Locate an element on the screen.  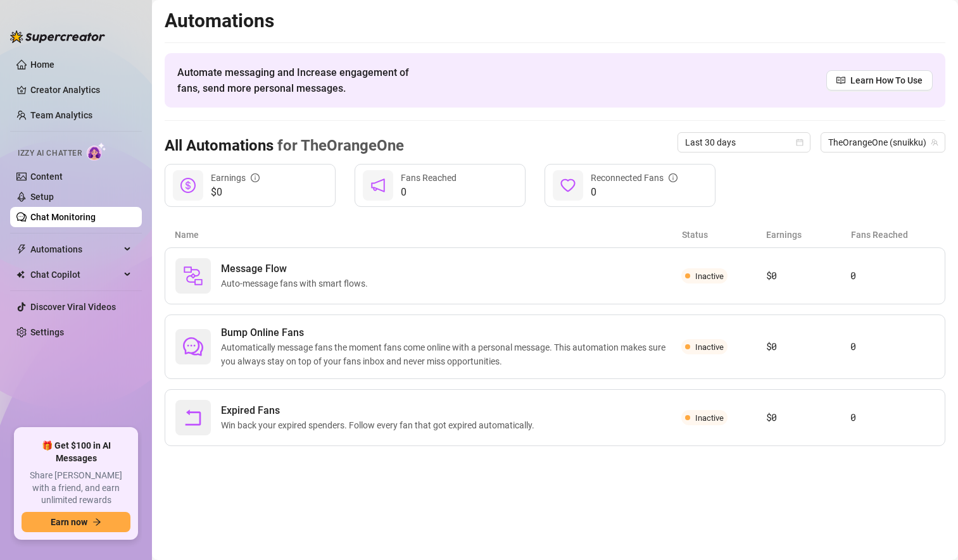
span: Expired Fans is located at coordinates (379, 410).